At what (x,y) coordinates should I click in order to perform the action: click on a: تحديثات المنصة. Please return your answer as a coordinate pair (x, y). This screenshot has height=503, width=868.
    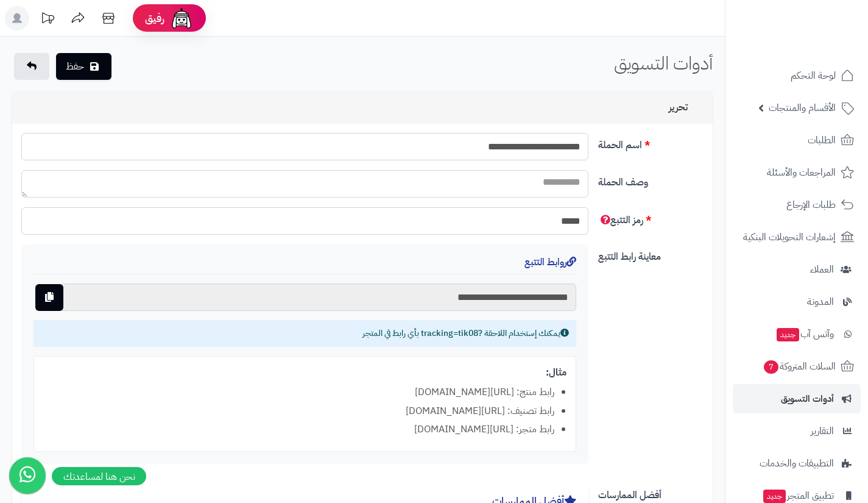
    Looking at the image, I should click on (48, 20).